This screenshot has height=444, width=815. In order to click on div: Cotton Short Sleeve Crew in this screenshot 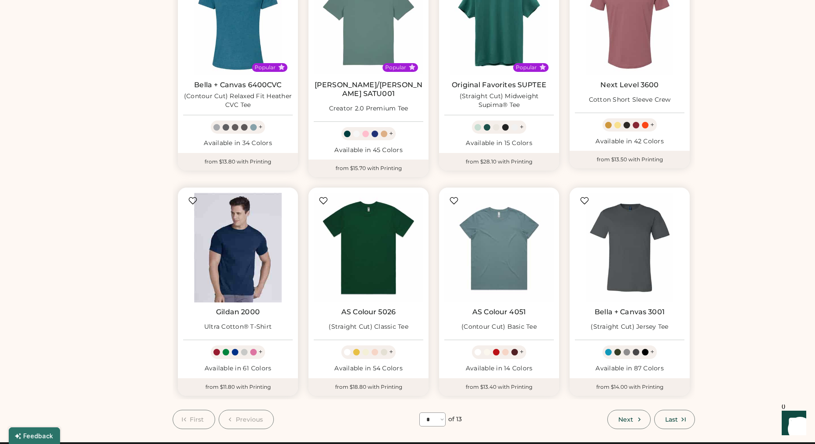, I will do `click(629, 100)`.